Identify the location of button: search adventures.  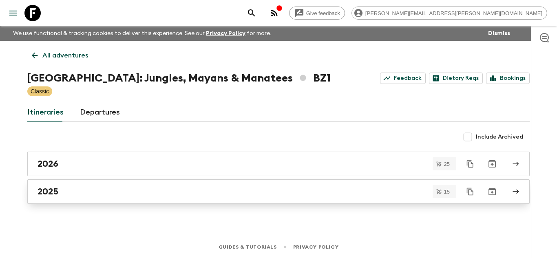
(252, 13).